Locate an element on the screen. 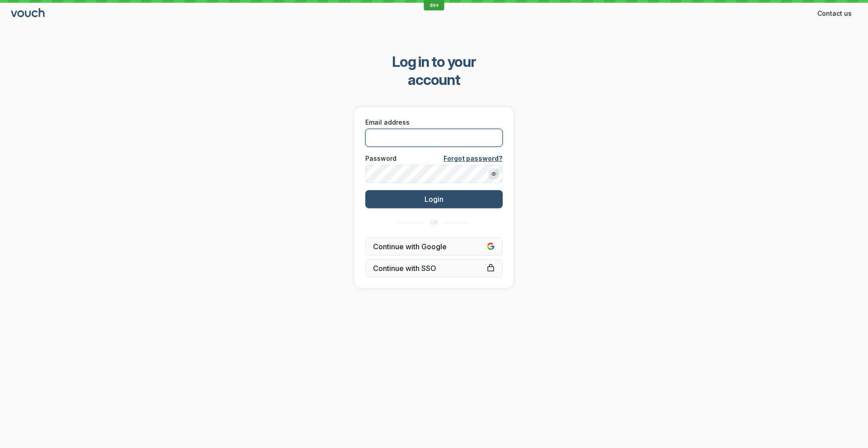  span: Login is located at coordinates (434, 199).